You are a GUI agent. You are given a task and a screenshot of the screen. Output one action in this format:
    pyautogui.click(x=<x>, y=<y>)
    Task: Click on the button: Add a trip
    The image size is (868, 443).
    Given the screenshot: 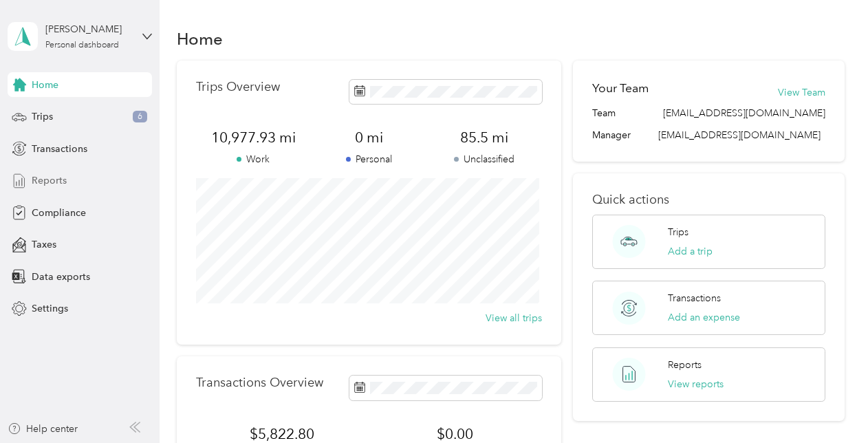 What is the action you would take?
    pyautogui.click(x=690, y=251)
    